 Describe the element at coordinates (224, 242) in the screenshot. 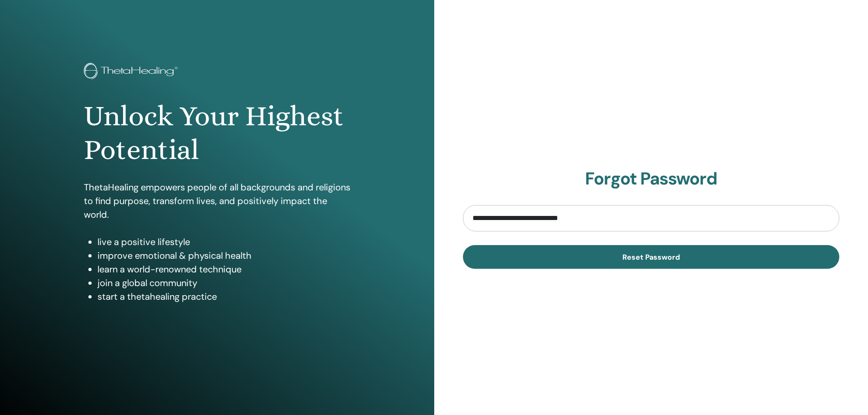

I see `li: live a positive lifestyle` at that location.